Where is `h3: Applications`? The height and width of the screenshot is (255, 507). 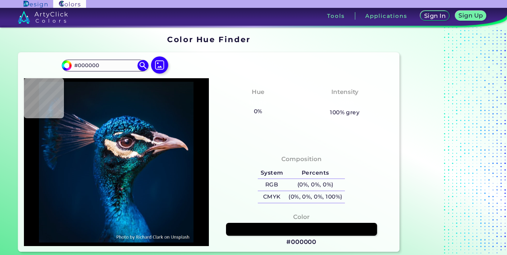
h3: Applications is located at coordinates (386, 16).